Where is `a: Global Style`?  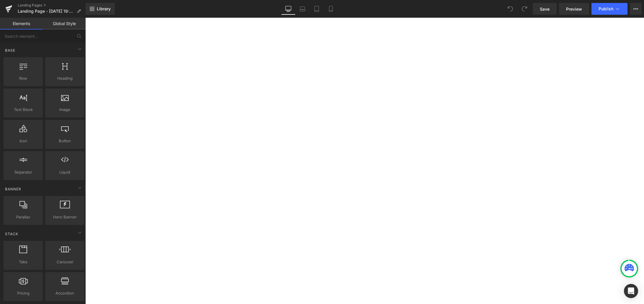
a: Global Style is located at coordinates (64, 23).